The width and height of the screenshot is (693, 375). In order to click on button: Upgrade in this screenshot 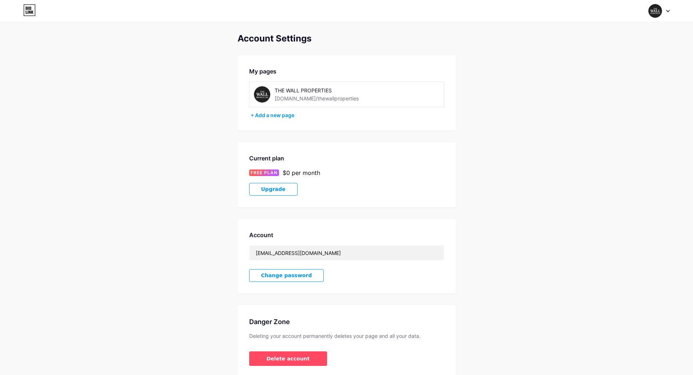, I will do `click(273, 189)`.